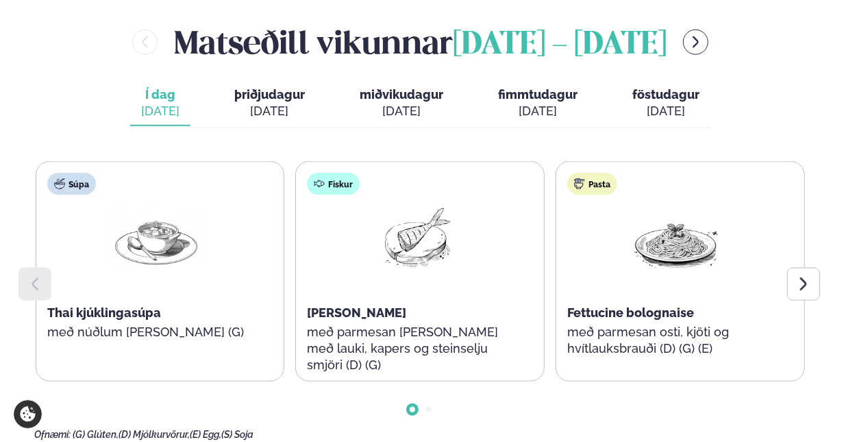 Image resolution: width=868 pixels, height=442 pixels. I want to click on span: (S) Soja, so click(237, 434).